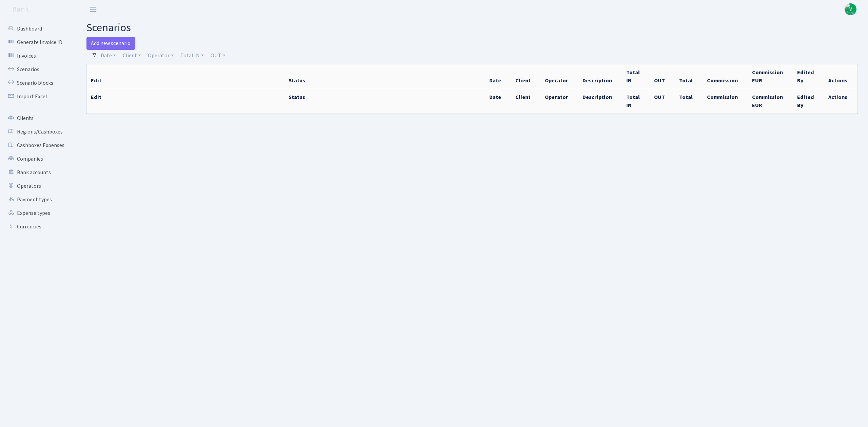  I want to click on a: Currencies, so click(37, 226).